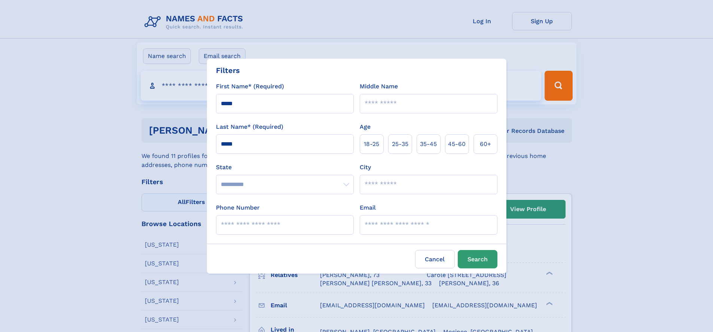 Image resolution: width=713 pixels, height=332 pixels. What do you see at coordinates (228, 70) in the screenshot?
I see `div: Filters` at bounding box center [228, 70].